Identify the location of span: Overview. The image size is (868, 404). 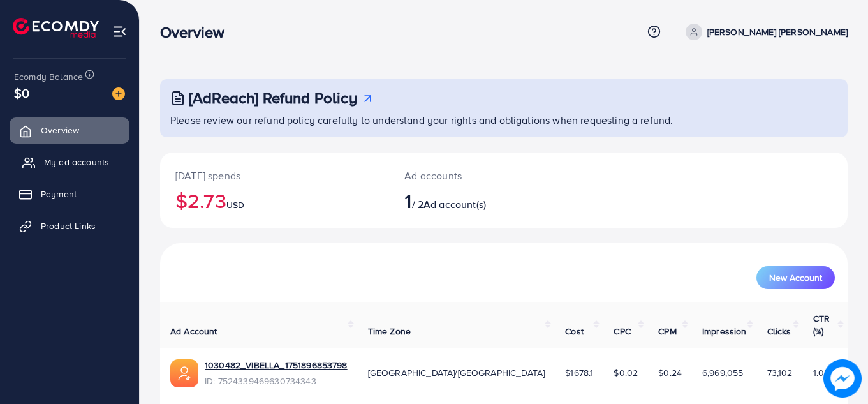
(60, 130).